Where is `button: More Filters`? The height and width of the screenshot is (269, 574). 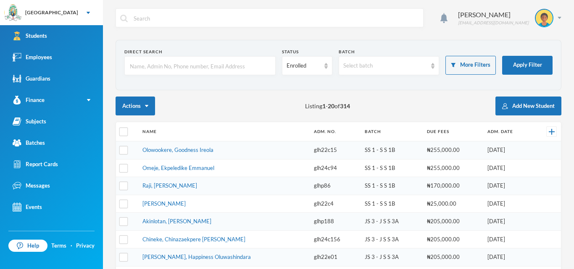 button: More Filters is located at coordinates (471, 65).